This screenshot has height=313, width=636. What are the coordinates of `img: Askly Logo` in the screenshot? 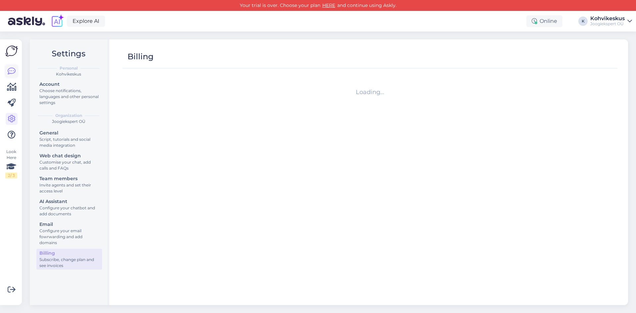 It's located at (12, 51).